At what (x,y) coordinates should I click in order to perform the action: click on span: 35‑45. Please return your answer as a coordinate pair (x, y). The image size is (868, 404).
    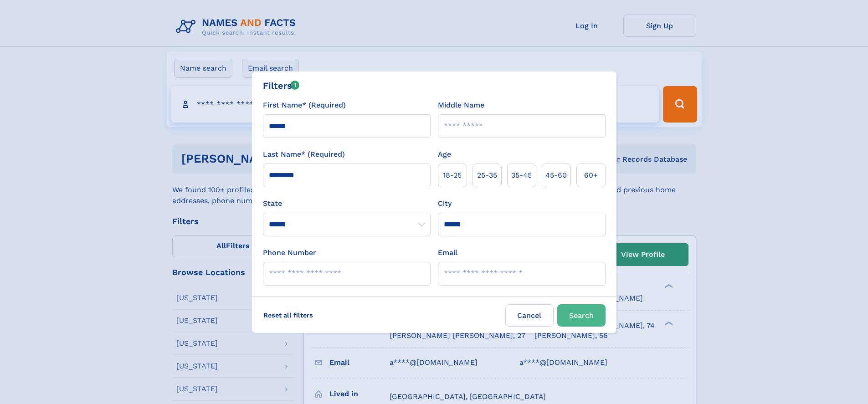
    Looking at the image, I should click on (521, 175).